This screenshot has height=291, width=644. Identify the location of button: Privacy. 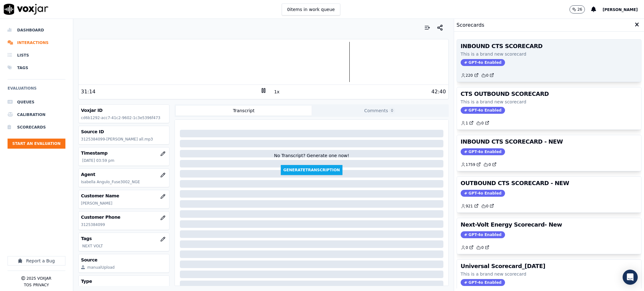
(41, 285).